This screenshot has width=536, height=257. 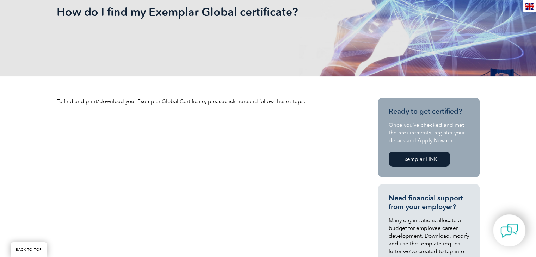 What do you see at coordinates (529, 6) in the screenshot?
I see `img: en` at bounding box center [529, 6].